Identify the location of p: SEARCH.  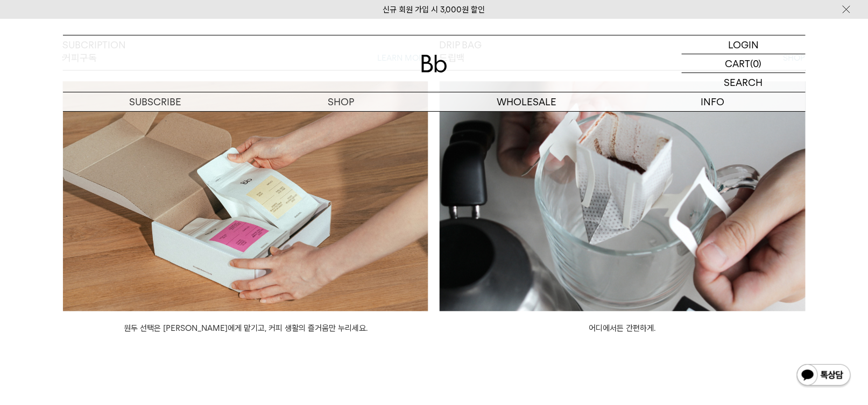
(744, 82).